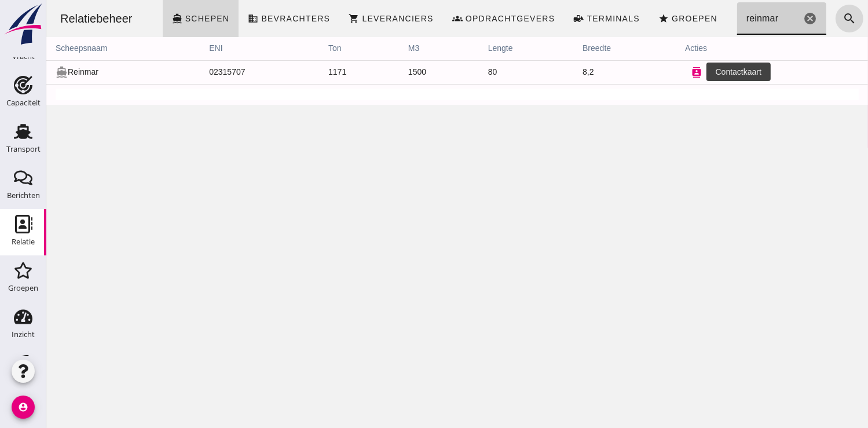 The image size is (868, 428). Describe the element at coordinates (23, 149) in the screenshot. I see `div: Transport` at that location.